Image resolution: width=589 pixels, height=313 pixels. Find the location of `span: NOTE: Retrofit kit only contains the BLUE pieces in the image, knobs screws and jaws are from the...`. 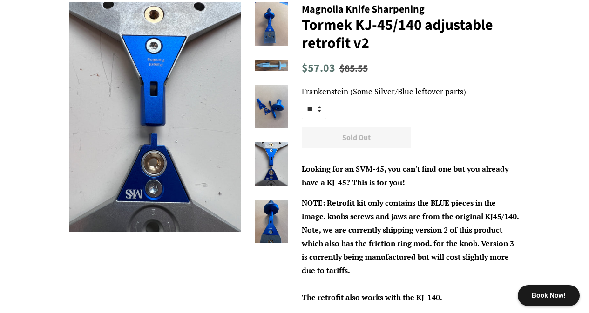

span: NOTE: Retrofit kit only contains the BLUE pieces in the image, knobs screws and jaws are from the... is located at coordinates (410, 250).